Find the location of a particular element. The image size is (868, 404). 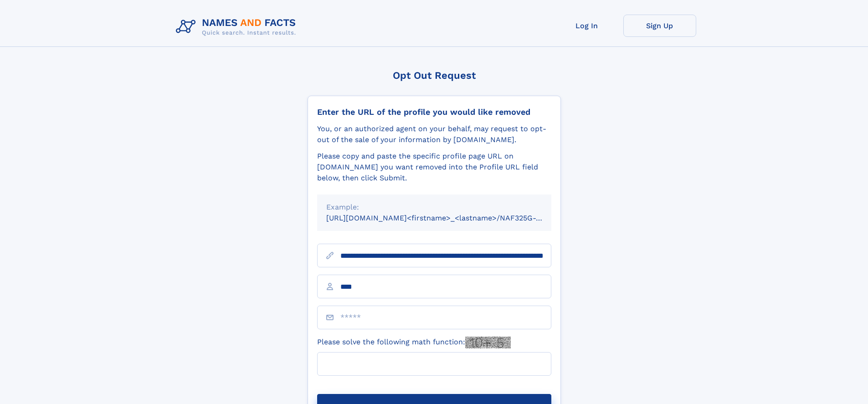

div: Enter the URL of the profile you would like removed is located at coordinates (434, 112).